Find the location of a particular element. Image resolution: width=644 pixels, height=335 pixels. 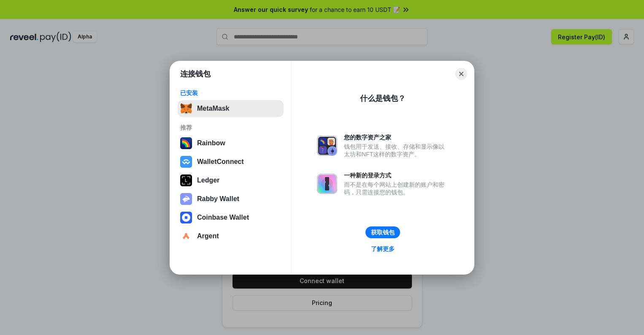

div: Rabby Wallet is located at coordinates (218, 199).